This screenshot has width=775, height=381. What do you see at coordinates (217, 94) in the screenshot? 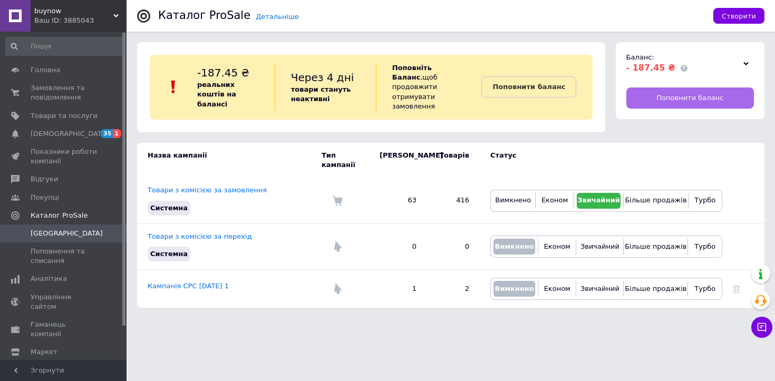
I see `b: реальних коштів на балансі` at bounding box center [217, 94].